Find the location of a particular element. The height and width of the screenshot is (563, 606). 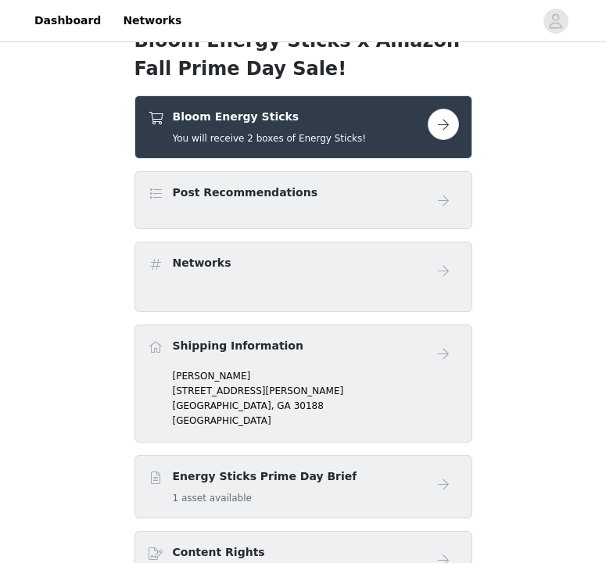

h4: Bloom Energy Sticks is located at coordinates (270, 116).